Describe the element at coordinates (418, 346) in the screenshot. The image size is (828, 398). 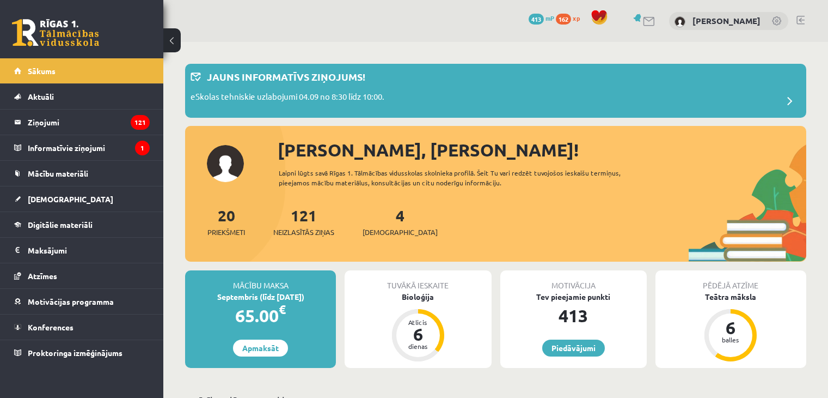
I see `div: dienas` at that location.